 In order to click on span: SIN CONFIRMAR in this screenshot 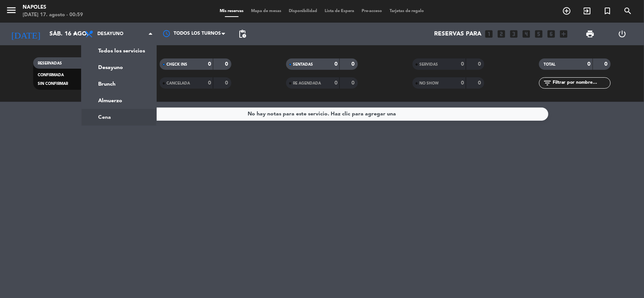, I will do `click(53, 84)`.